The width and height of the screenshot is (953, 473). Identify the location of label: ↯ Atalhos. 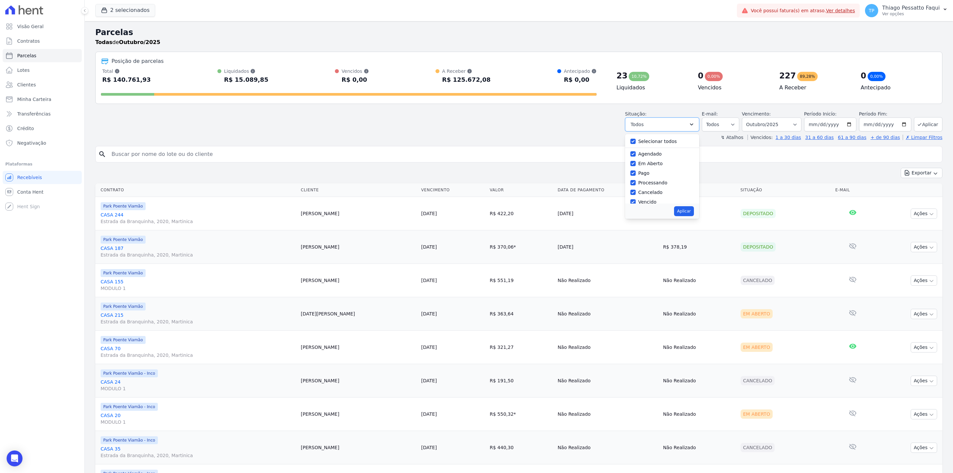
(732, 137).